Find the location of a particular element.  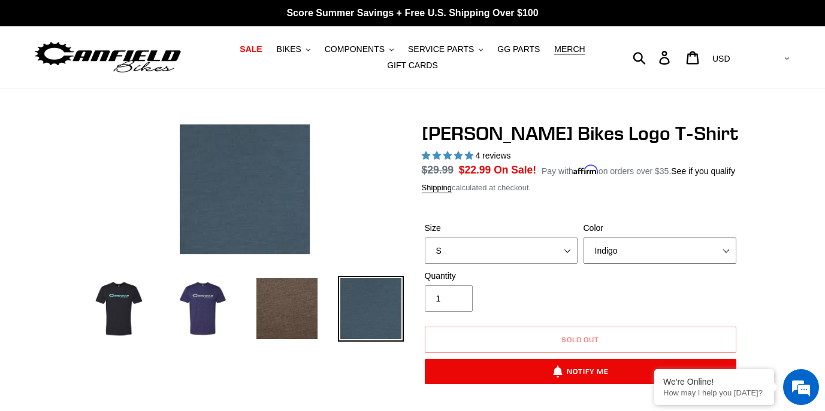

span: 4 reviews is located at coordinates (492, 156).